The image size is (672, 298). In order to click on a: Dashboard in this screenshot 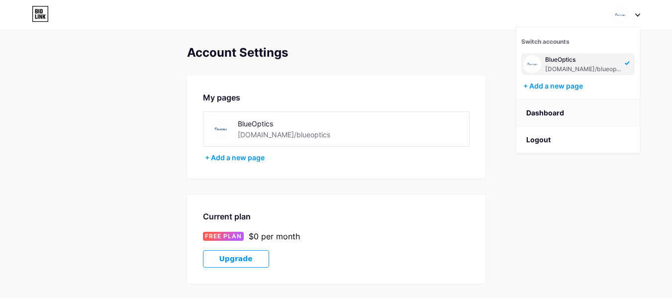, I will do `click(578, 113)`.